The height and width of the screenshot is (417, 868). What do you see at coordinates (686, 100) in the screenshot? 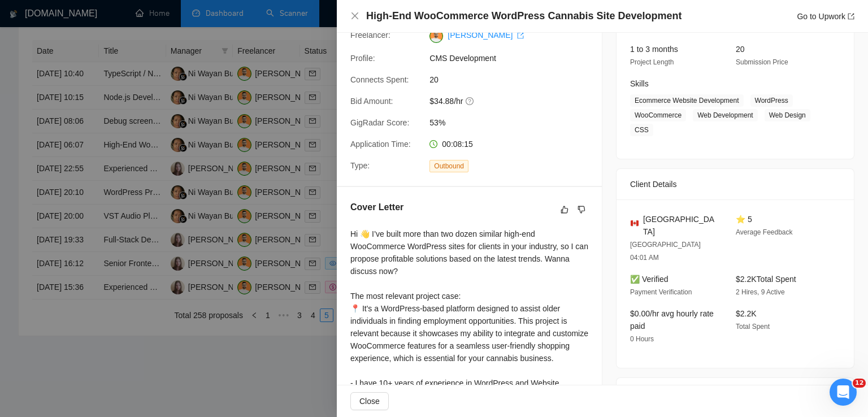
I see `span: Ecommerce Website Development` at bounding box center [686, 100].